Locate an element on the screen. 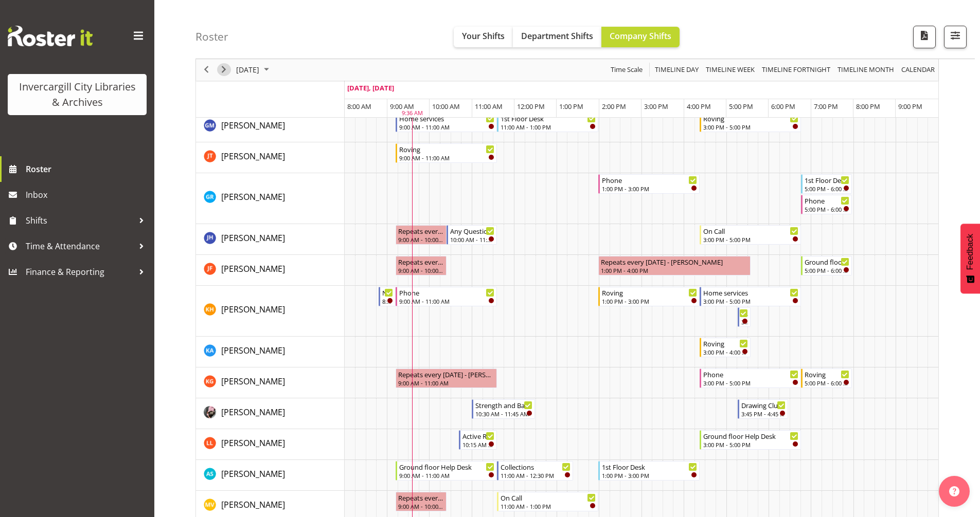  span: 7:00 PM is located at coordinates (825, 106).